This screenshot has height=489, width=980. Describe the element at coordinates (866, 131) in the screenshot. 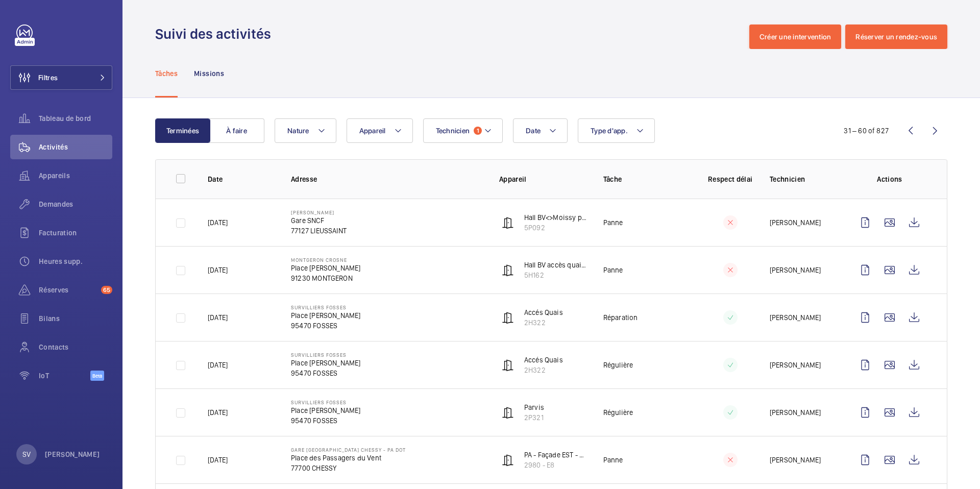

I see `div: 31 – 60 of 827` at that location.